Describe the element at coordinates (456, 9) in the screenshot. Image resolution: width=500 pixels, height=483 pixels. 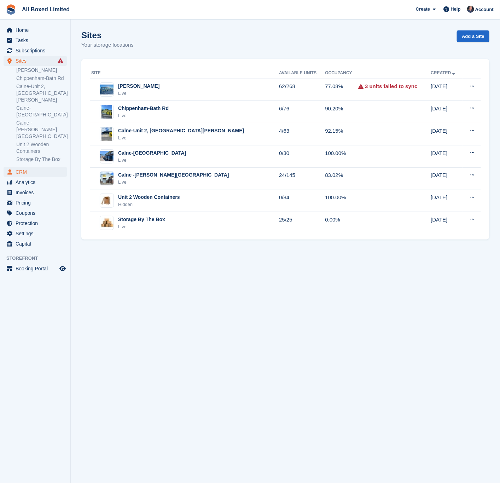
I see `span: Help` at that location.